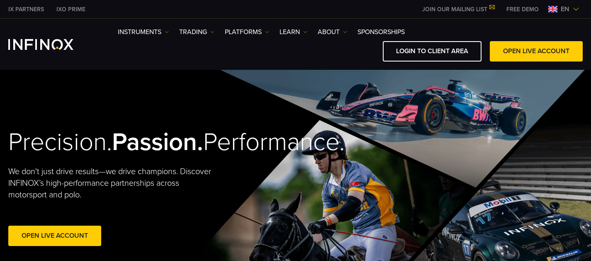  Describe the element at coordinates (381, 32) in the screenshot. I see `a: SPONSORSHIPS` at that location.